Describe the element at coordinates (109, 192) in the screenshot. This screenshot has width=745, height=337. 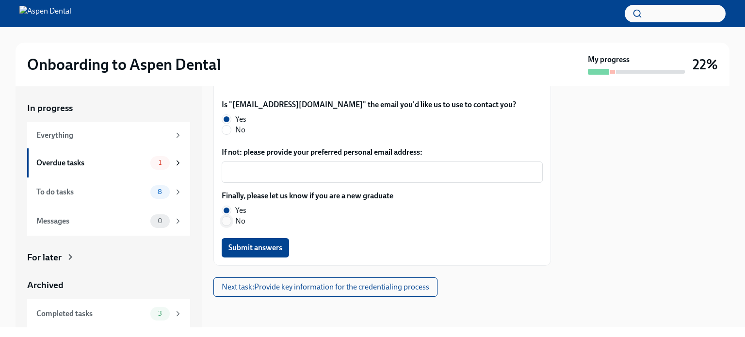
I see `a: To do tasks8` at that location.